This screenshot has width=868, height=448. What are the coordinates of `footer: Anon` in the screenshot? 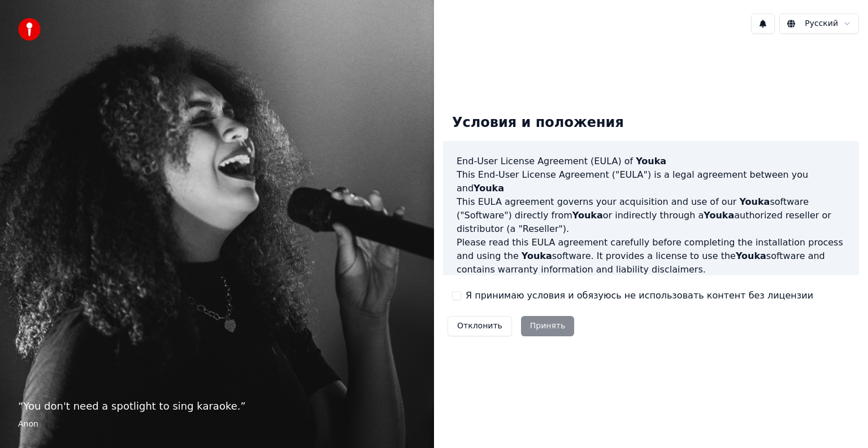 It's located at (217, 425).